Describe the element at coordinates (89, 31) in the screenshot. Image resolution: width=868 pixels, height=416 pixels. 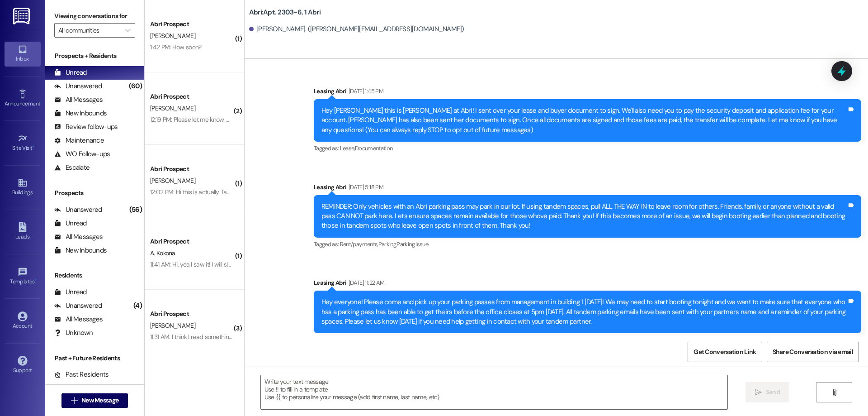
I see `input: All communities` at that location.